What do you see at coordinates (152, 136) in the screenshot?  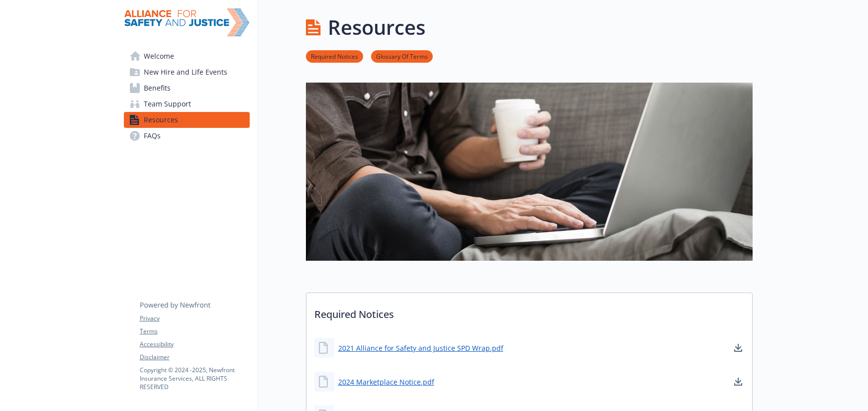 I see `span: FAQs` at bounding box center [152, 136].